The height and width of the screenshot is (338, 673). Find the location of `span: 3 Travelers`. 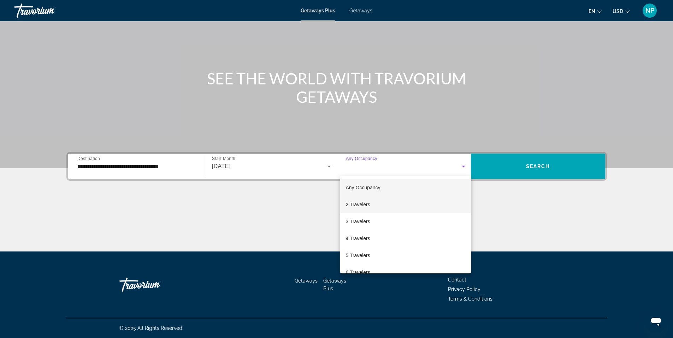

span: 3 Travelers is located at coordinates (358, 221).